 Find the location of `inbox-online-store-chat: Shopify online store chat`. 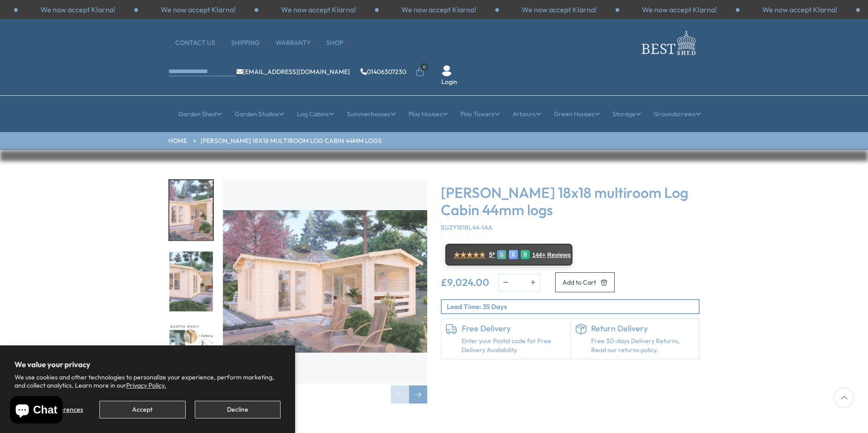

inbox-online-store-chat: Shopify online store chat is located at coordinates (36, 411).